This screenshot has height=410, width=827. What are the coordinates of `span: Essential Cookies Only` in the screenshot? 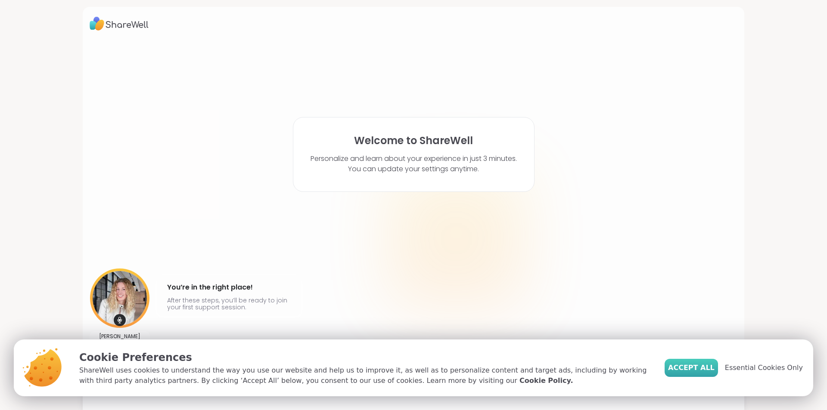 It's located at (764, 368).